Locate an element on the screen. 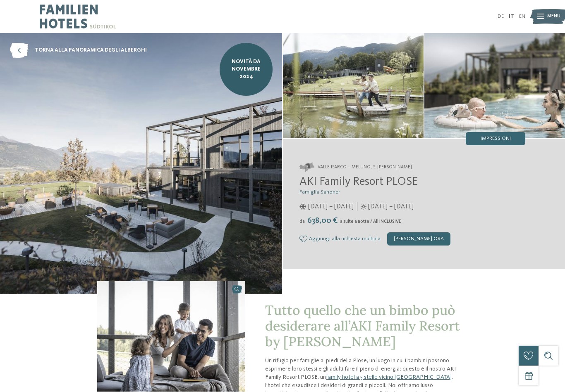  span: a suite a notte / All INCLUSIVE is located at coordinates (371, 222).